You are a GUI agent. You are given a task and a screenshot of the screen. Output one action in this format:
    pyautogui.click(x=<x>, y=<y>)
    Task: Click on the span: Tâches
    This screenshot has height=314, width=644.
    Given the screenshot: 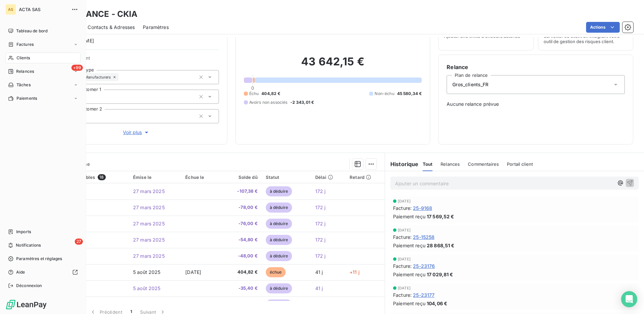 What is the action you would take?
    pyautogui.click(x=24, y=85)
    